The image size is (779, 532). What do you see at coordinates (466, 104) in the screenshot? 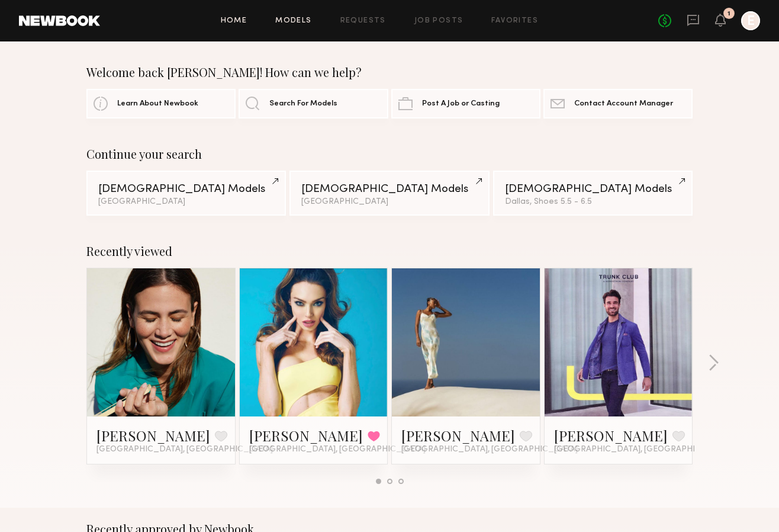
I see `a: Post A Job or Casting` at bounding box center [466, 104].